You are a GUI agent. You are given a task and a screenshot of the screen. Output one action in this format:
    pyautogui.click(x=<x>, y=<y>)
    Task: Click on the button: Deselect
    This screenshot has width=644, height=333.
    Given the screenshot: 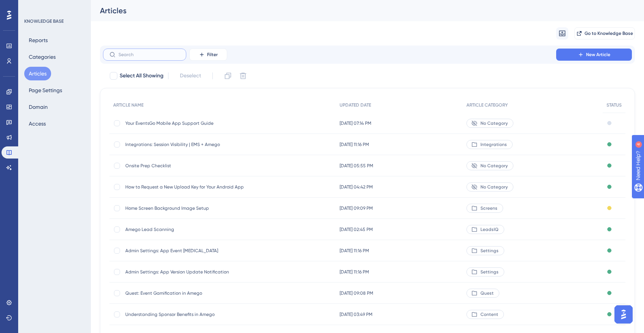 What is the action you would take?
    pyautogui.click(x=190, y=75)
    